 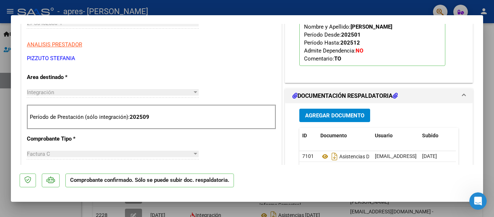 I want to click on span: Subido, so click(x=430, y=136).